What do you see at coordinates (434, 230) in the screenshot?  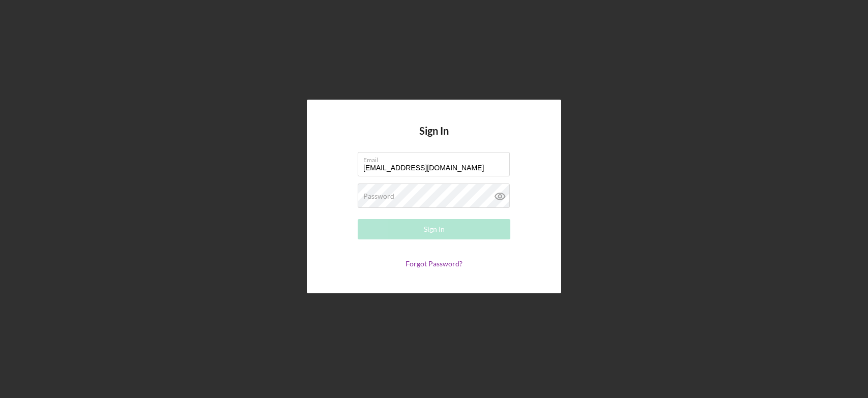 I see `button: Sign In` at bounding box center [434, 230].